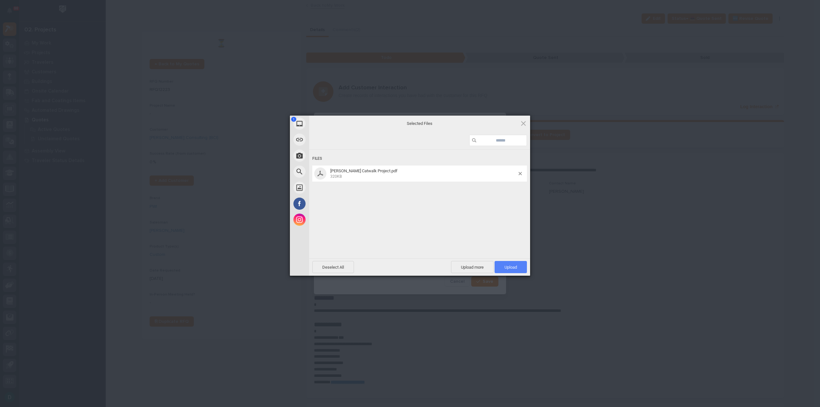  I want to click on span: Upload, so click(511, 267).